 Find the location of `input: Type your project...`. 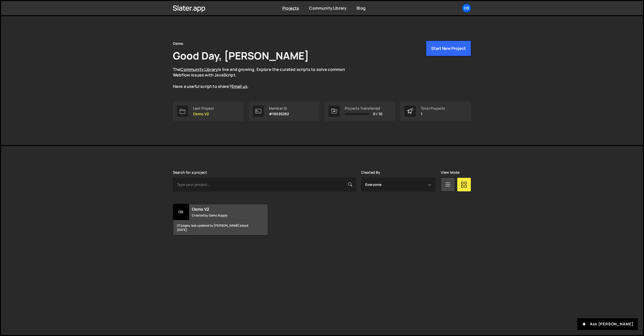

input: Type your project... is located at coordinates (264, 185).